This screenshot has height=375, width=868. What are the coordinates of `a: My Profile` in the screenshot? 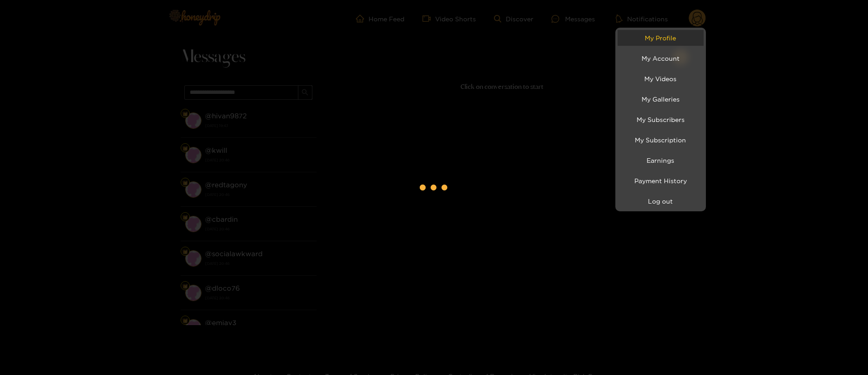 It's located at (661, 37).